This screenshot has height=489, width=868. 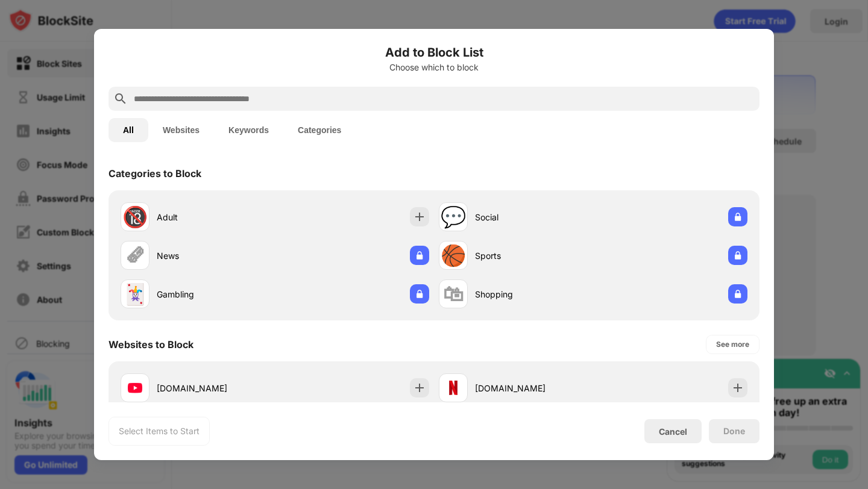 What do you see at coordinates (150, 345) in the screenshot?
I see `div: Websites to Block` at bounding box center [150, 345].